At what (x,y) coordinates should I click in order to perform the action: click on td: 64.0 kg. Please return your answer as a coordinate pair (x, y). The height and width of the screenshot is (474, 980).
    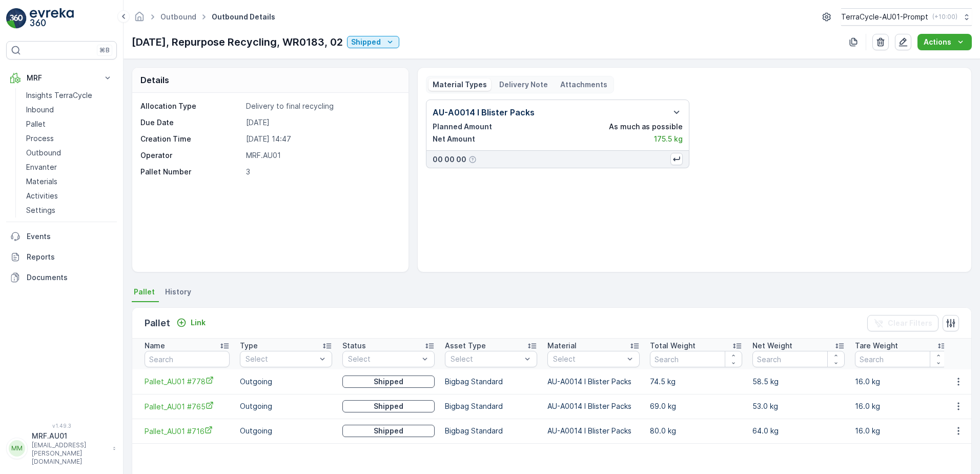
    Looking at the image, I should click on (798, 431).